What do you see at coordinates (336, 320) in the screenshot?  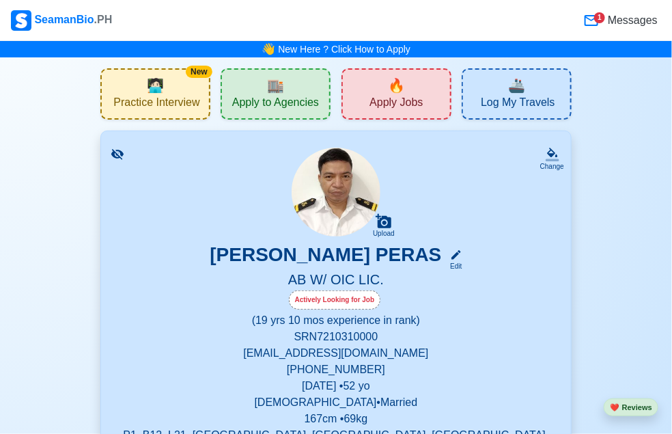 I see `p: (19 yrs 10 mos experience in rank)` at bounding box center [336, 320].